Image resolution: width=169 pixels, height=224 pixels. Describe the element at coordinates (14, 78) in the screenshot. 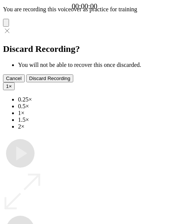

I see `button: Cancel` at that location.